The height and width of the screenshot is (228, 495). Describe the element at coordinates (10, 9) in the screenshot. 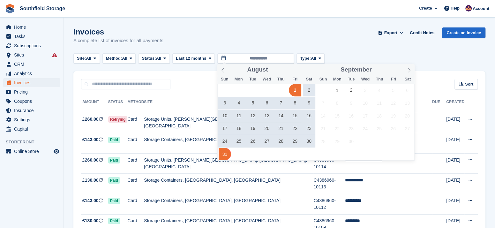

I see `img: stora-icon-8386f47178a22dfd0bd8f6a31ec36ba5ce8667c1dd55bd0f319d3a0aa187defe.svg` at that location.